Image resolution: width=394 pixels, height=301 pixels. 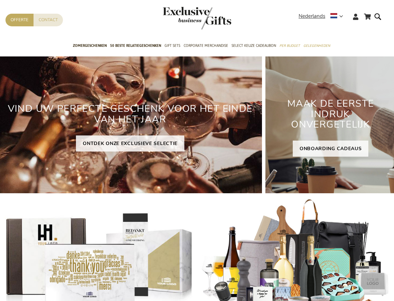 What do you see at coordinates (290, 46) in the screenshot?
I see `span: Per Budget` at bounding box center [290, 46].